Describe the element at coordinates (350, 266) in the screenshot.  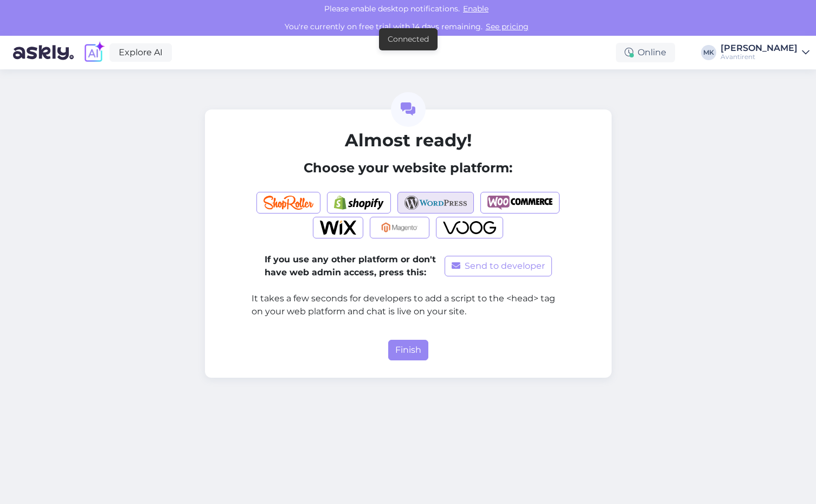
I see `b: If you use any other platform or don't have web admin access, press this:` at that location.